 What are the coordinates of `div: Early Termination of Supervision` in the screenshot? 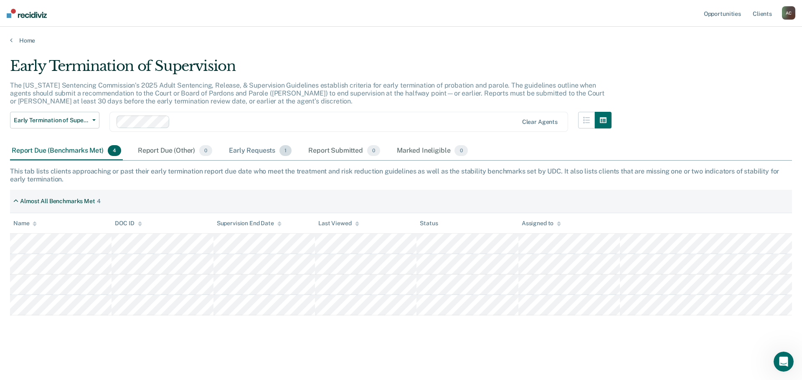 It's located at (311, 69).